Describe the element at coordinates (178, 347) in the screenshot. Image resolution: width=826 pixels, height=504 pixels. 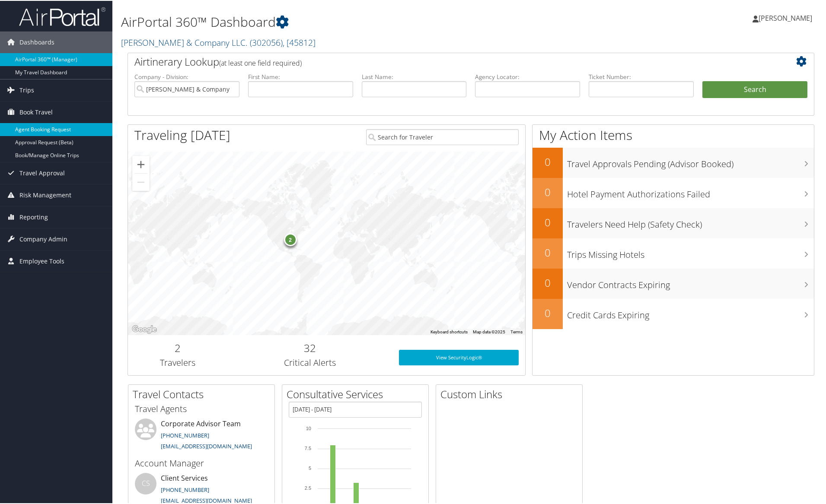
I see `h2: 2` at that location.